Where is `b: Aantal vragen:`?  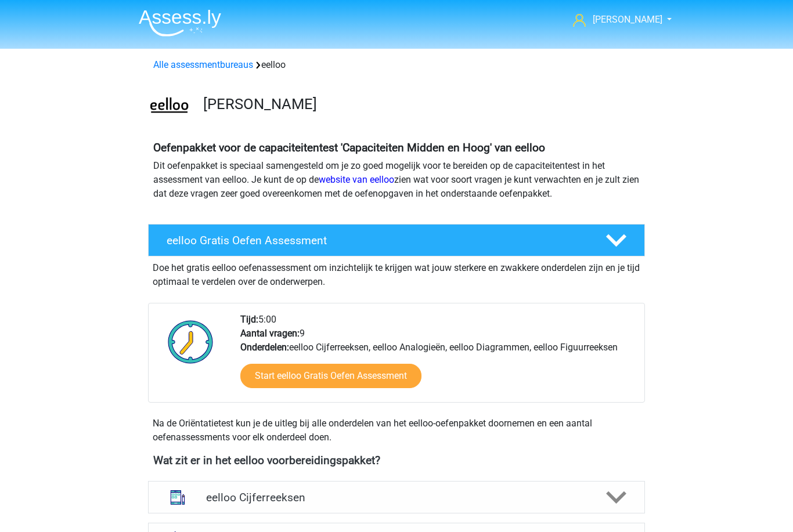
b: Aantal vragen: is located at coordinates (270, 334).